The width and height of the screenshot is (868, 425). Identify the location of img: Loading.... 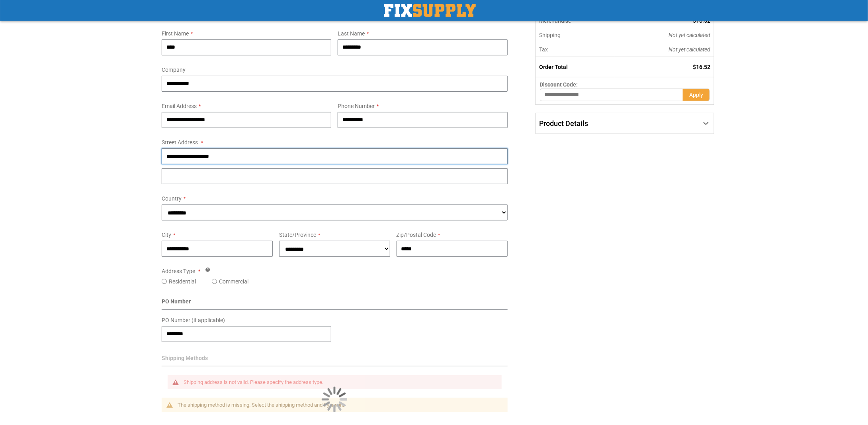
(334, 399).